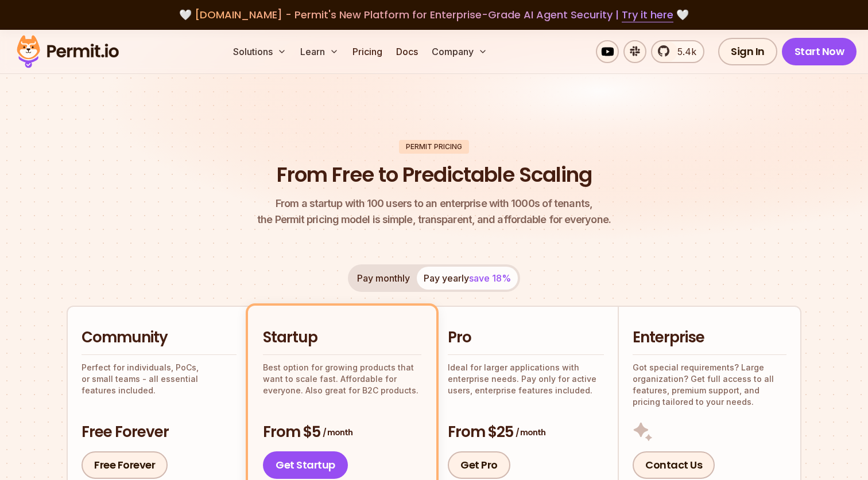 This screenshot has width=868, height=480. What do you see at coordinates (342, 338) in the screenshot?
I see `h2: Startup` at bounding box center [342, 338].